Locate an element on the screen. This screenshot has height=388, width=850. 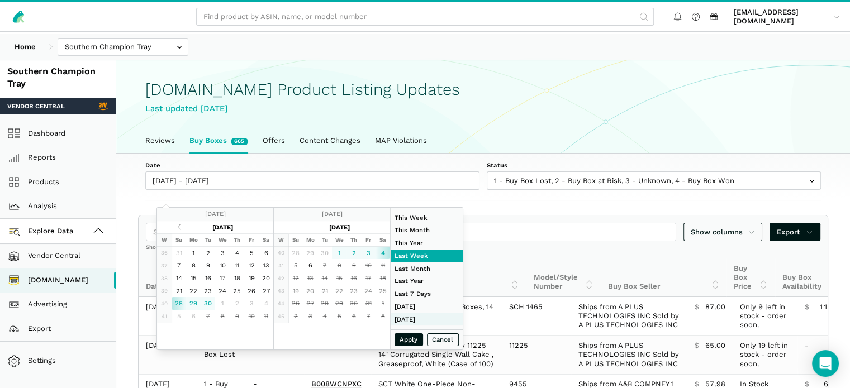
th: Buy Box Availability: activate to sort column ascending is located at coordinates (810, 278).